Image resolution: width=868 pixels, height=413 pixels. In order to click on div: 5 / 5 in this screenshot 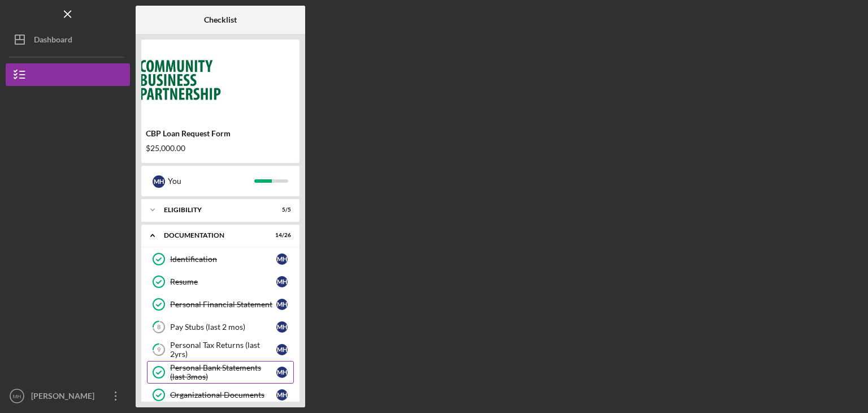, I will do `click(281, 210)`.